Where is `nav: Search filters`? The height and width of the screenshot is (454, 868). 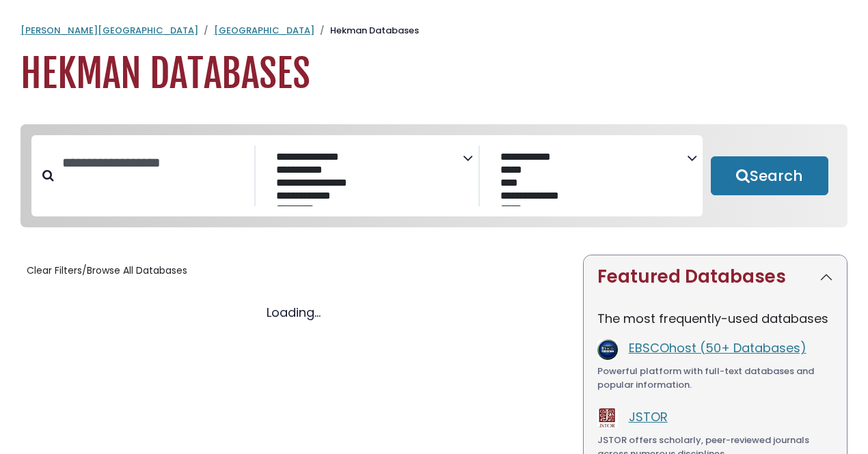 nav: Search filters is located at coordinates (434, 176).